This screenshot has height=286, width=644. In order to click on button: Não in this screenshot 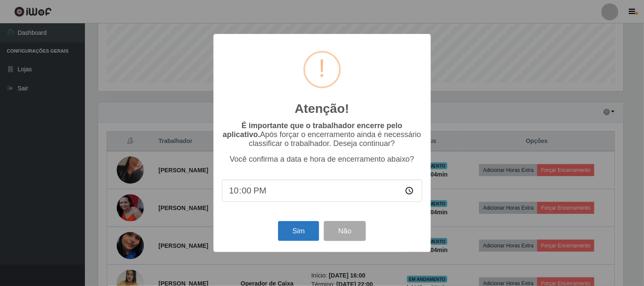, I will do `click(344, 231)`.